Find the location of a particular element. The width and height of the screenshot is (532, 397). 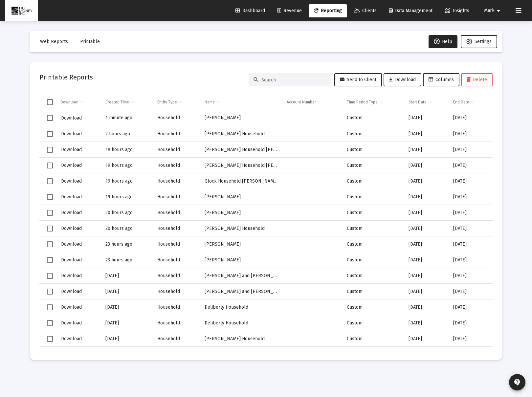

a: Data Management is located at coordinates (410, 11).